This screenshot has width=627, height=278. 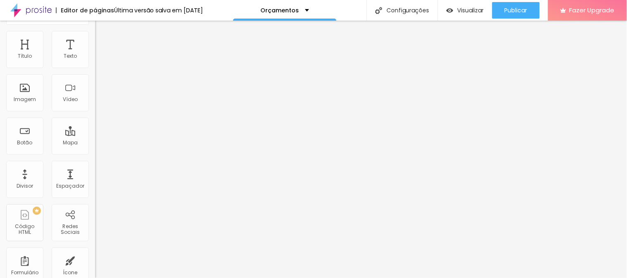 I want to click on div: Editor de páginas, so click(x=85, y=10).